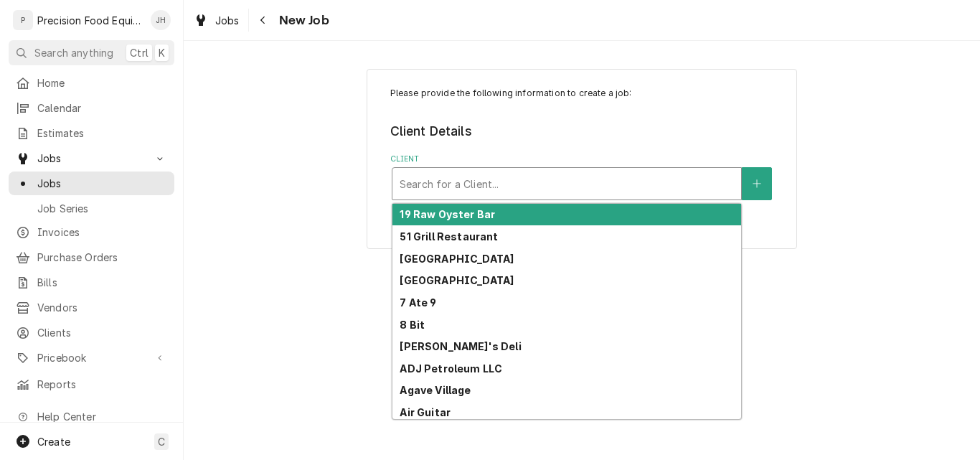 The image size is (980, 460). What do you see at coordinates (161, 53) in the screenshot?
I see `span: K` at bounding box center [161, 53].